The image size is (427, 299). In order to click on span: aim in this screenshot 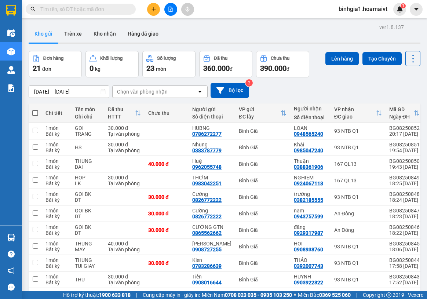, I will do `click(187, 9)`.